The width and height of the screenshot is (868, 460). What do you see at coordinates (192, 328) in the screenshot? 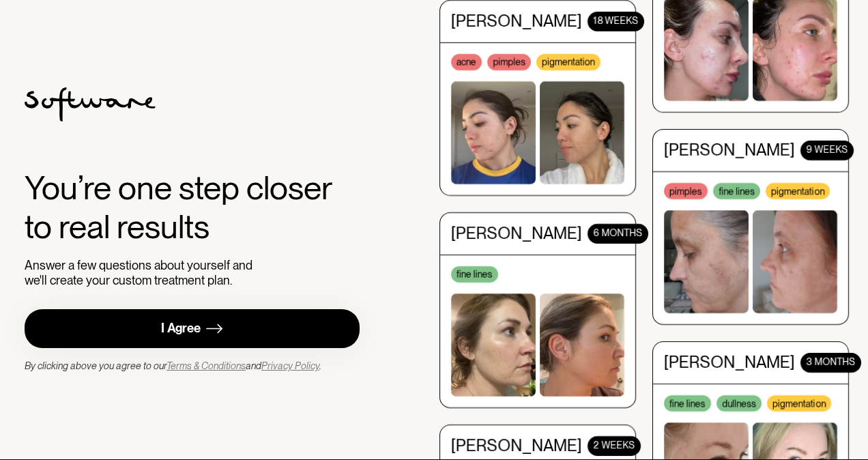
I see `a: I Agree` at bounding box center [192, 328].